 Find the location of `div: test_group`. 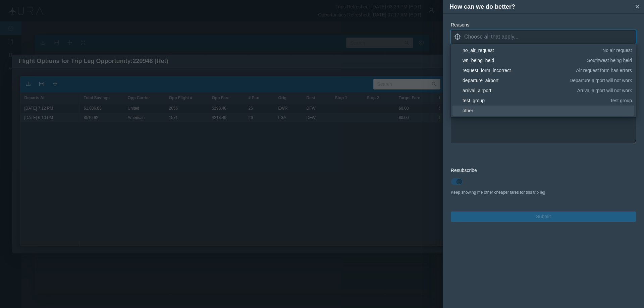

div: test_group is located at coordinates (535, 100).